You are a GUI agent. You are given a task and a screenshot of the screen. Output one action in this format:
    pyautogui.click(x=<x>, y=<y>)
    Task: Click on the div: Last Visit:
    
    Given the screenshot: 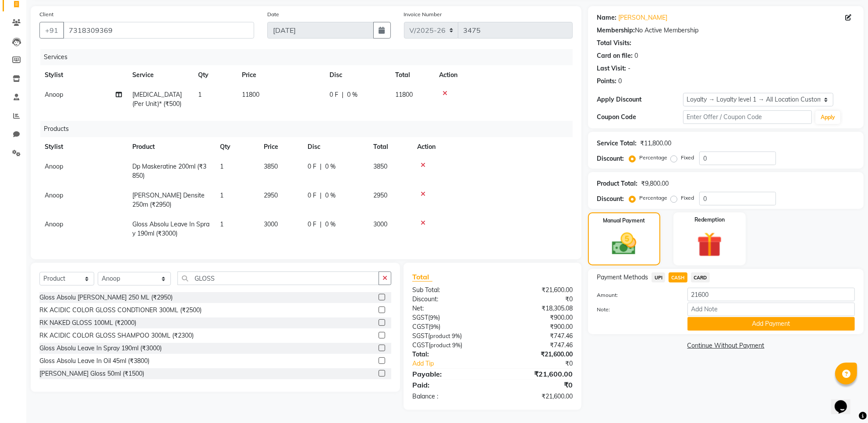 What is the action you would take?
    pyautogui.click(x=611, y=69)
    